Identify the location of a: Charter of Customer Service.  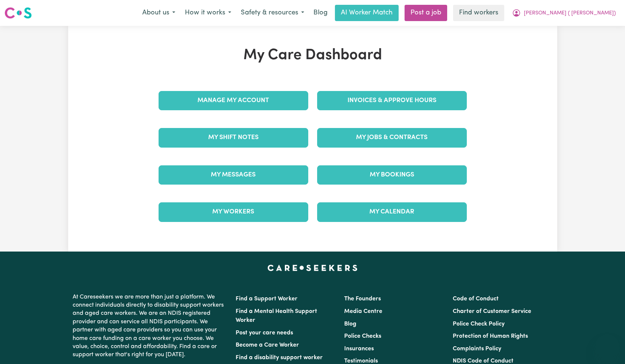
(492, 312).